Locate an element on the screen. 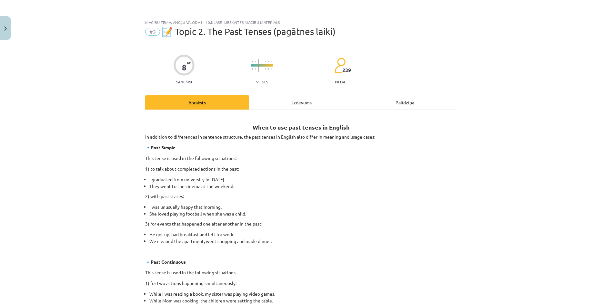  p: 2) with past states: is located at coordinates (301, 196).